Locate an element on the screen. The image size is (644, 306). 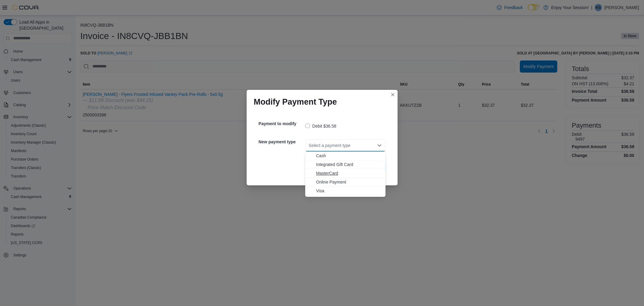
span: Cash is located at coordinates (349, 156).